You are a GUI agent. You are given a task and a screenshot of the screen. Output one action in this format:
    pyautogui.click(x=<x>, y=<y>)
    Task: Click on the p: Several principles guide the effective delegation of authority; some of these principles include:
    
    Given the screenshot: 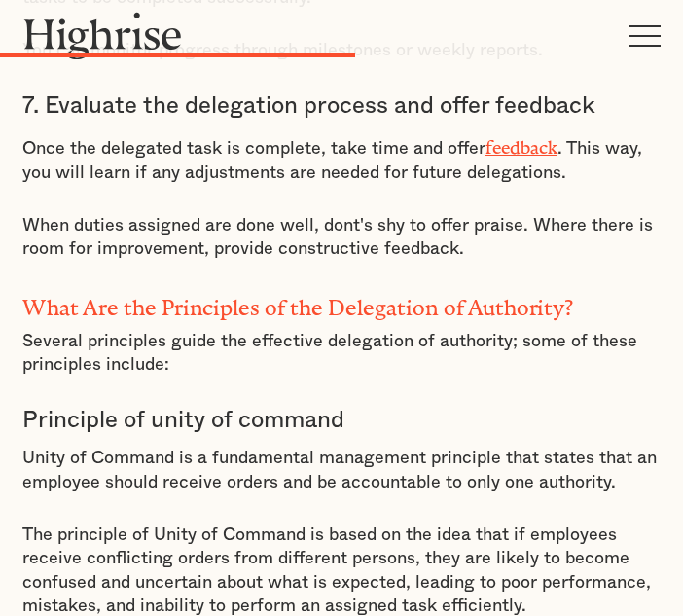 What is the action you would take?
    pyautogui.click(x=341, y=353)
    